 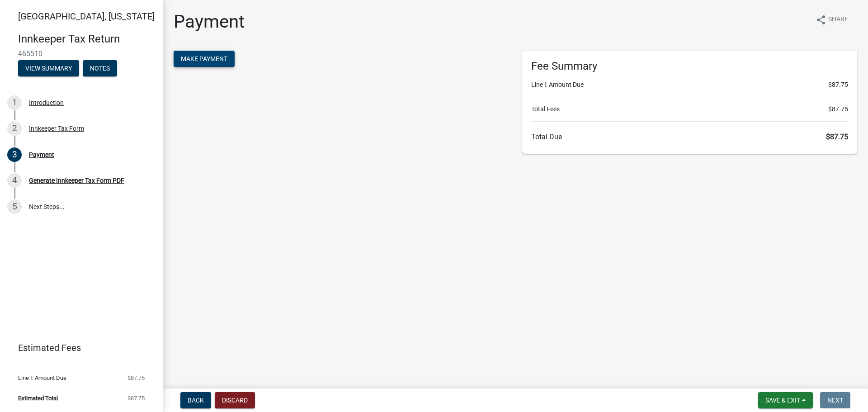 I want to click on div: 3, so click(x=14, y=154).